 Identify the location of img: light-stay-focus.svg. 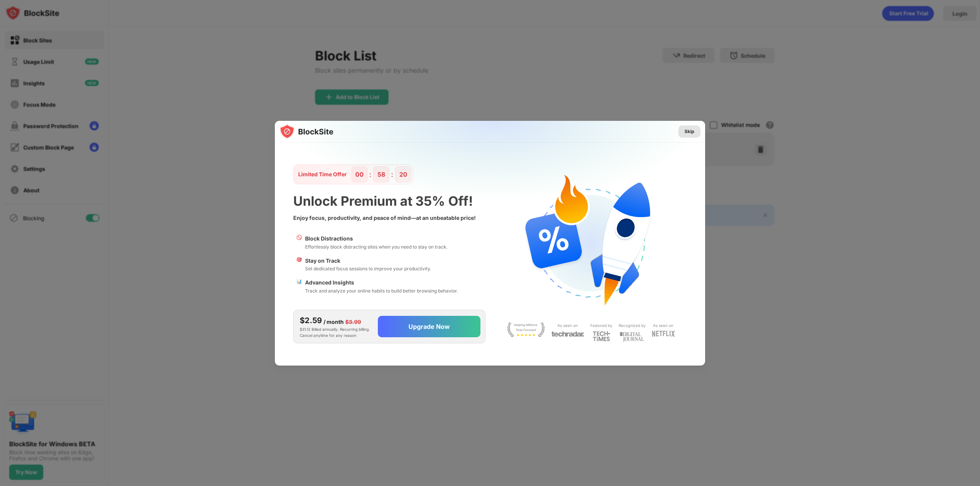
(526, 330).